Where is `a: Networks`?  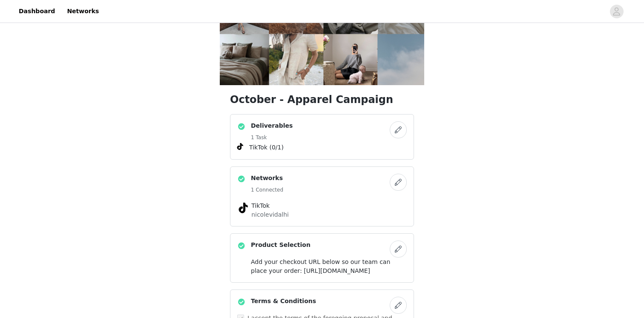 a: Networks is located at coordinates (83, 11).